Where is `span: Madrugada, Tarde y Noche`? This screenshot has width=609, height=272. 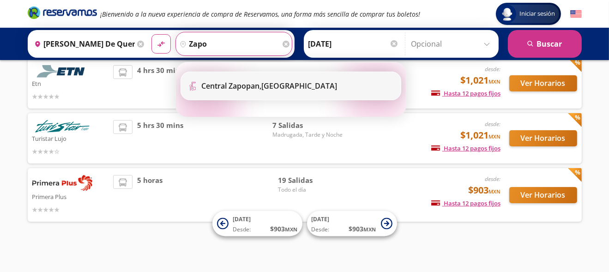 span: Madrugada, Tarde y Noche is located at coordinates (308, 135).